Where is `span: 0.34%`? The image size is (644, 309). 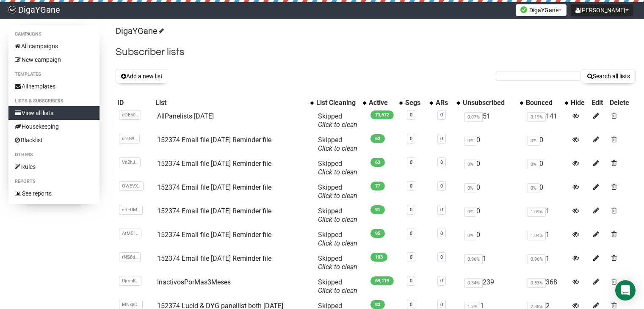 span: 0.34% is located at coordinates (473, 283).